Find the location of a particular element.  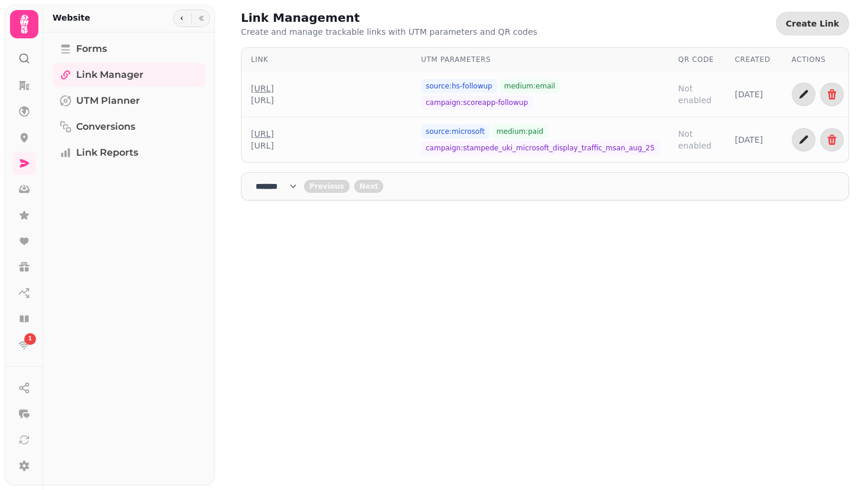

span: Next is located at coordinates (369, 187).